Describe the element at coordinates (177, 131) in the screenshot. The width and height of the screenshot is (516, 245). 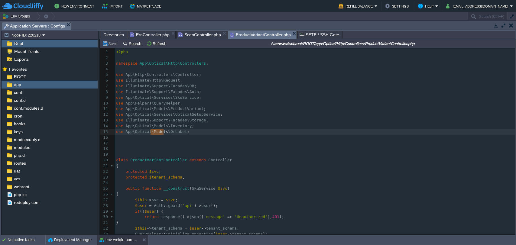
I see `span: \QrLabel` at that location.